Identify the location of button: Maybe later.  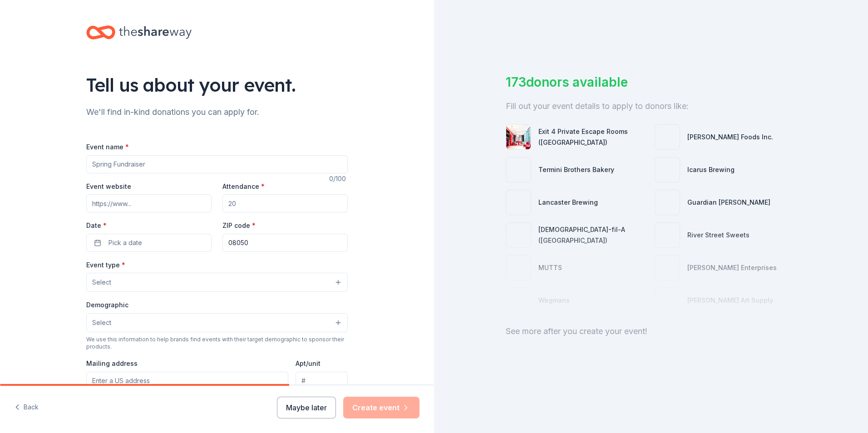
(307, 408).